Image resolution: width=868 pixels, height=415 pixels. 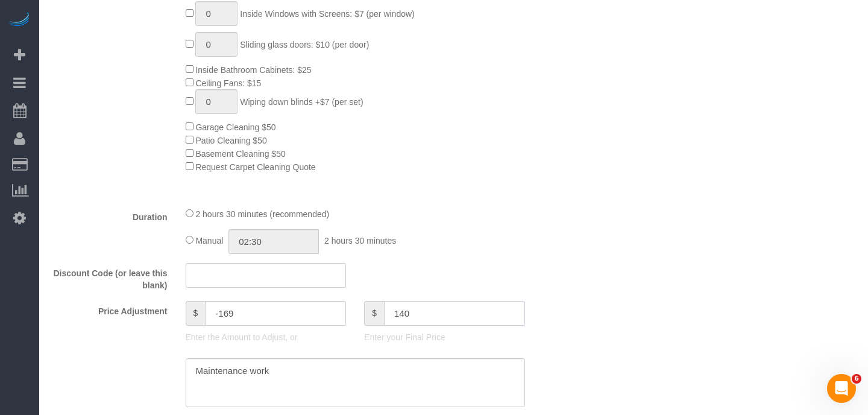 What do you see at coordinates (255, 167) in the screenshot?
I see `span: Request Carpet Cleaning Quote` at bounding box center [255, 167].